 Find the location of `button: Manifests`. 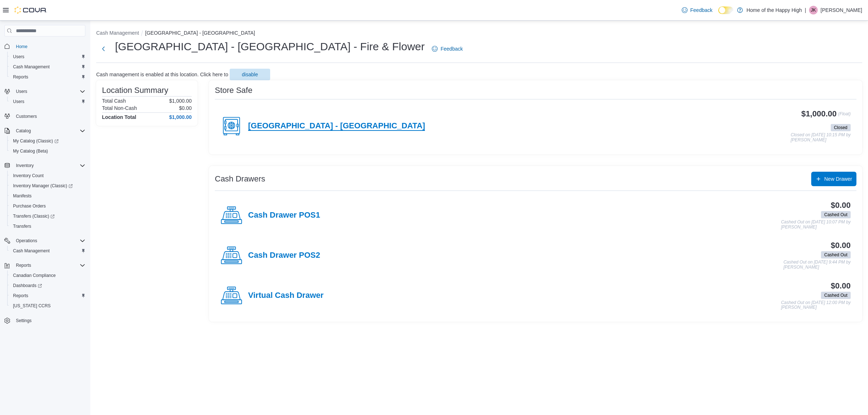

button: Manifests is located at coordinates (48, 196).